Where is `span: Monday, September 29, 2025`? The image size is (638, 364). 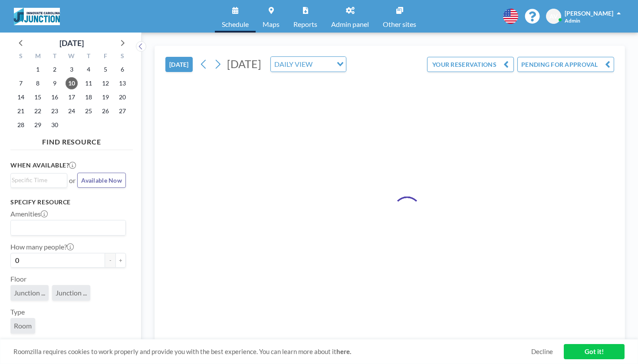
span: Monday, September 29, 2025 is located at coordinates (38, 125).